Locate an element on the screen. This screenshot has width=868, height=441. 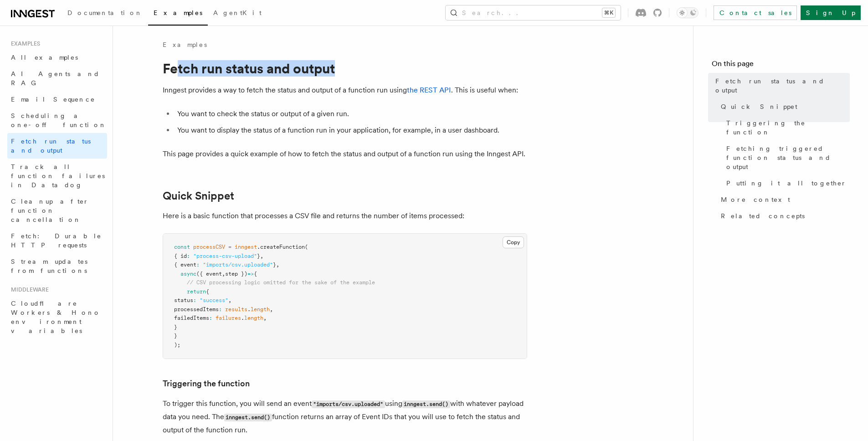
h4: On this page is located at coordinates (781, 66).